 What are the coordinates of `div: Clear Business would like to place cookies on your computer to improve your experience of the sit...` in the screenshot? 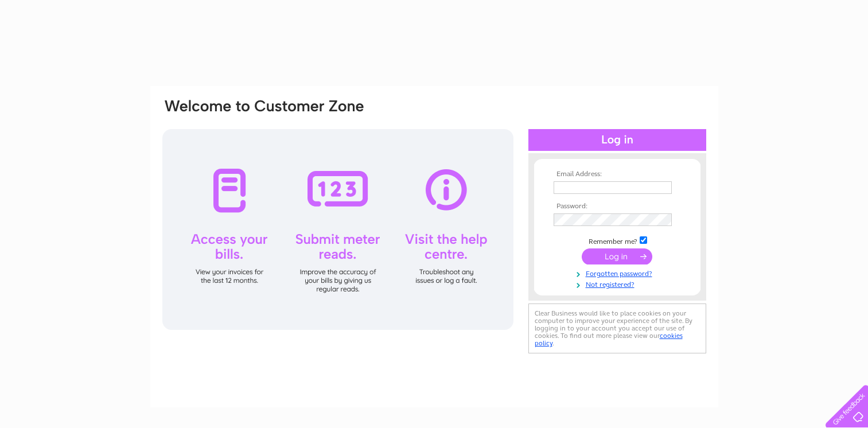 It's located at (617, 328).